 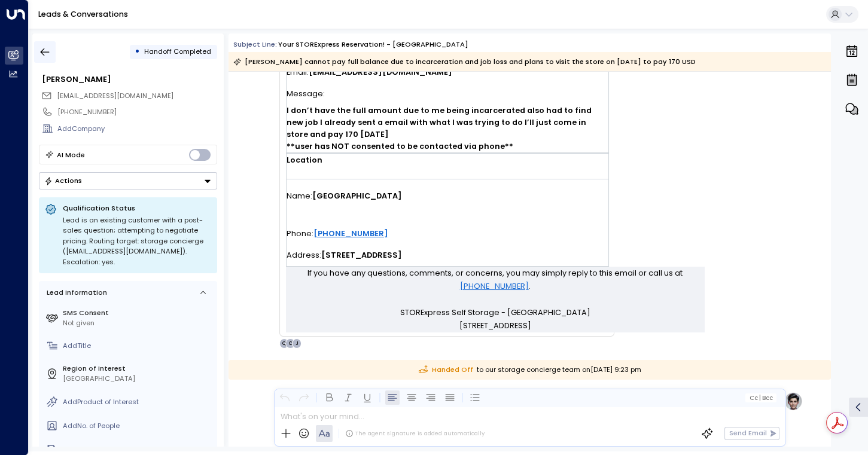 What do you see at coordinates (63, 181) in the screenshot?
I see `div: Actions` at bounding box center [63, 181].